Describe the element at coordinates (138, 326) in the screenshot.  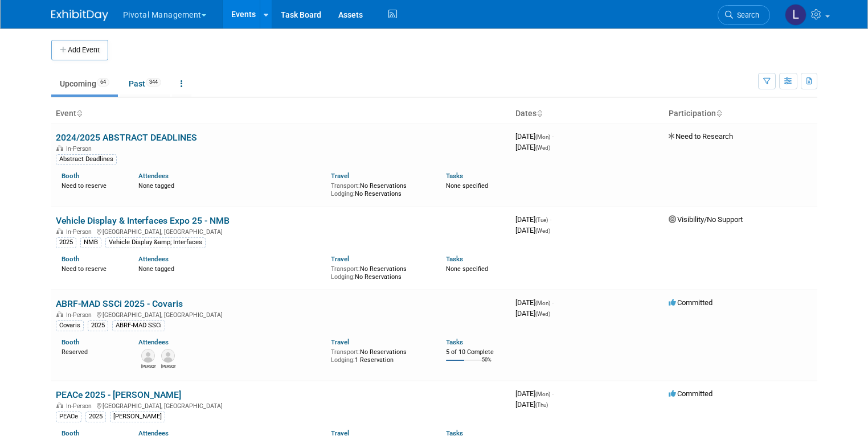
I see `div: ABRF-MAD SSCi` at that location.